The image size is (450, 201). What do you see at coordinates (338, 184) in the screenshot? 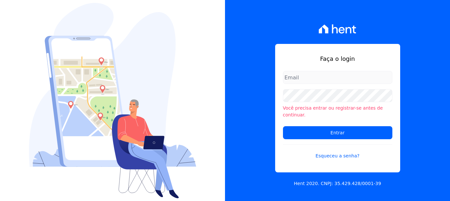
I see `p: Hent 2020. CNPJ: 35.429.428/0001-39` at bounding box center [338, 184].